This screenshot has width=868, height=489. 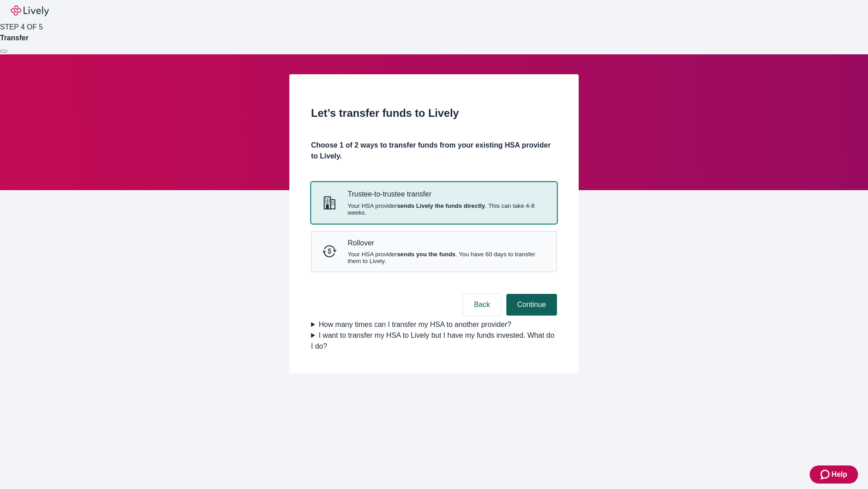 What do you see at coordinates (447, 257) in the screenshot?
I see `span: Your HSA provider . You have 60 days to transfer them to Lively.` at bounding box center [447, 257].